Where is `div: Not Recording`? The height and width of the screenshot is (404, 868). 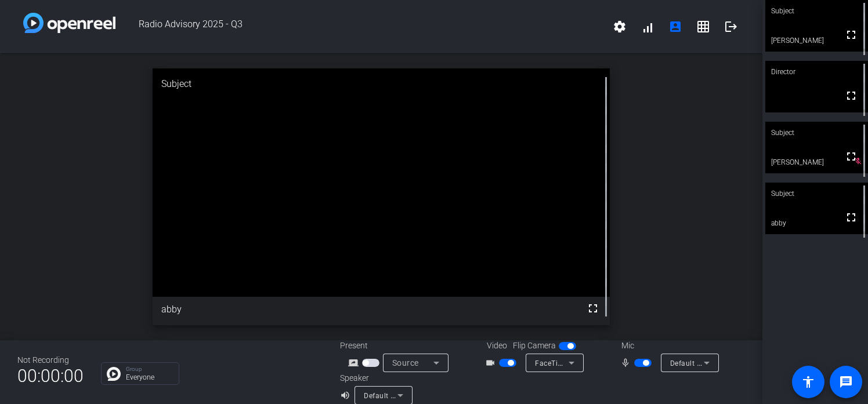
div: Not Recording is located at coordinates (51, 360).